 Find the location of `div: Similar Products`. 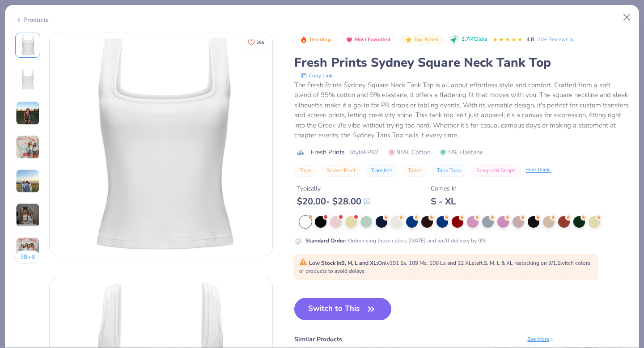

div: Similar Products is located at coordinates (318, 339).